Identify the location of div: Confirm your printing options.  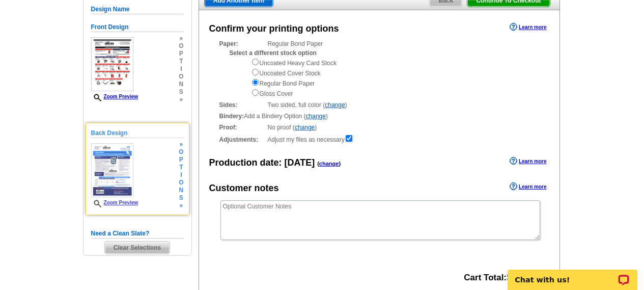
(274, 29).